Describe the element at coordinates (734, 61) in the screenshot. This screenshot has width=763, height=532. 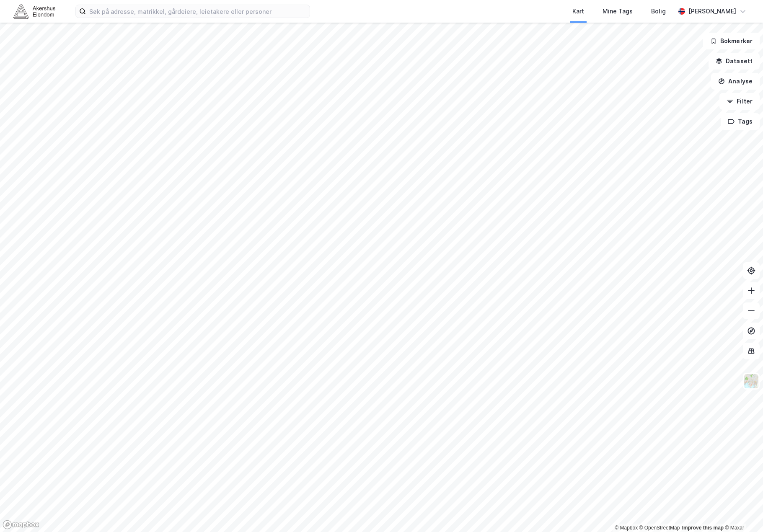
I see `button: Datasett` at that location.